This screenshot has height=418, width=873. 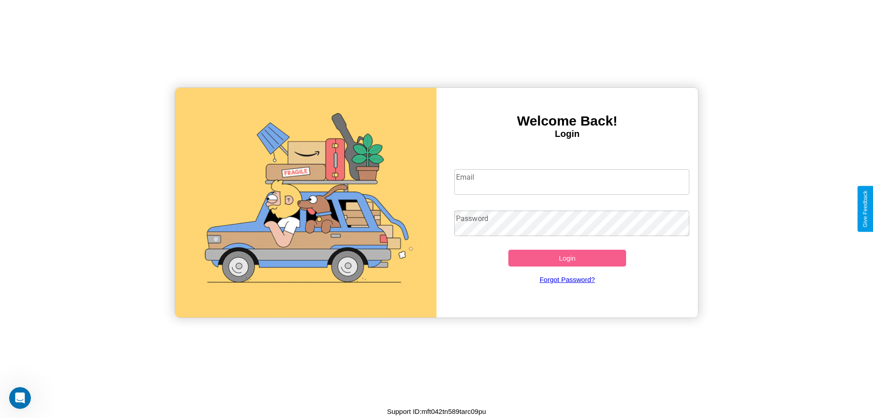 I want to click on img: gif, so click(x=305, y=202).